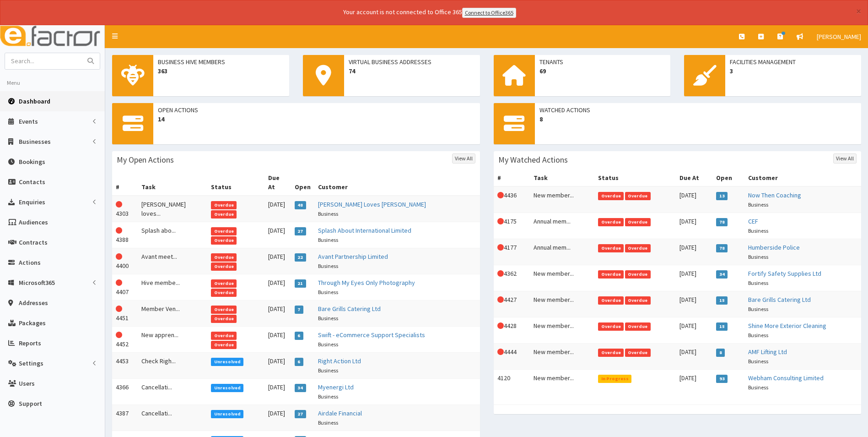  What do you see at coordinates (371, 335) in the screenshot?
I see `a: Swift - eCommerce Support Specialists` at bounding box center [371, 335].